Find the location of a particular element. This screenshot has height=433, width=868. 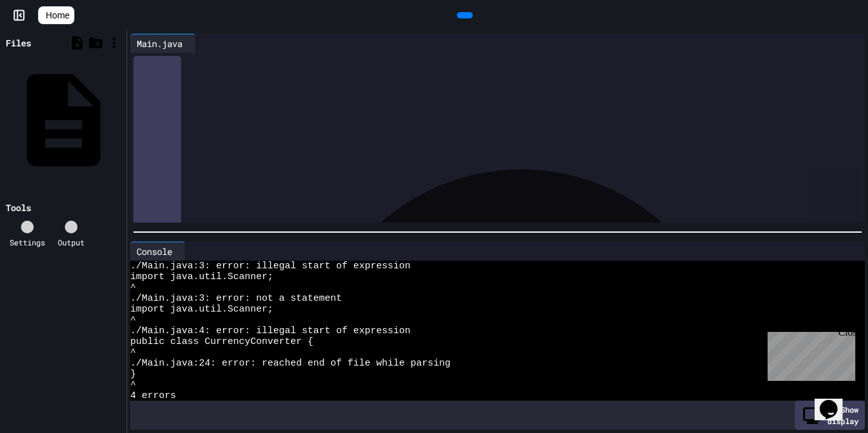

span: Home is located at coordinates (57, 15).